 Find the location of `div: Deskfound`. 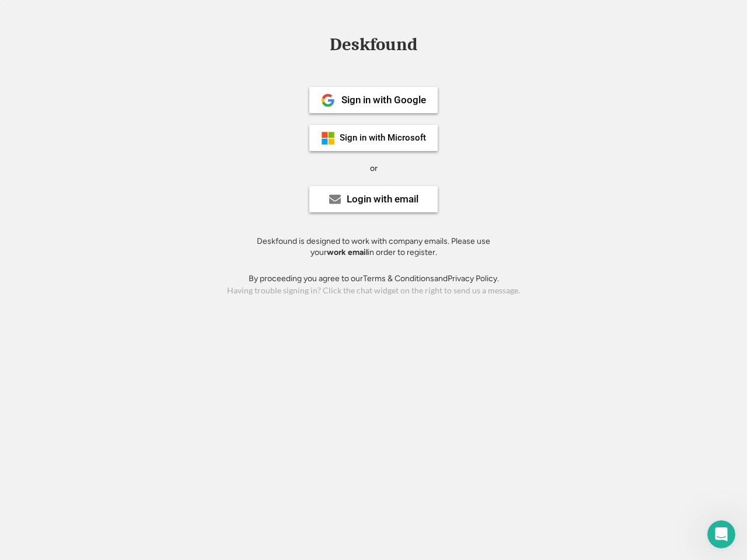

div: Deskfound is located at coordinates (374, 44).